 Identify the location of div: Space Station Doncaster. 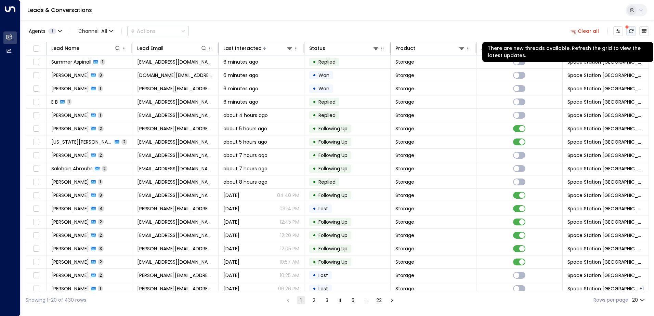
(642, 289).